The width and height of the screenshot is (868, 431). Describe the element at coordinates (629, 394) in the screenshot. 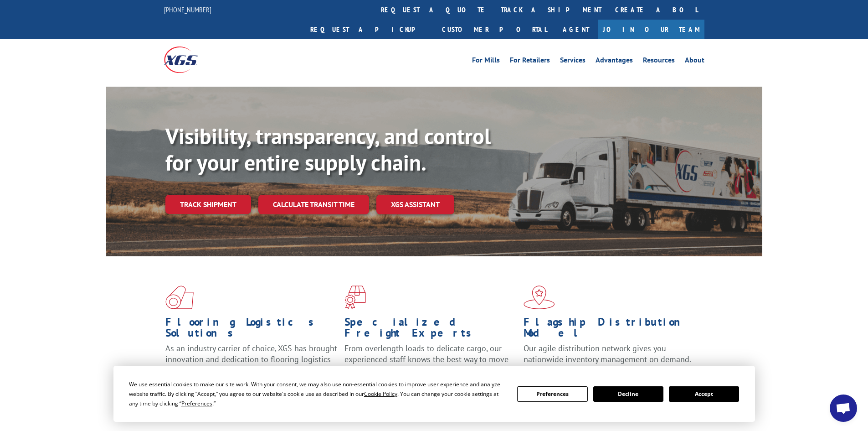

I see `button: Decline` at that location.